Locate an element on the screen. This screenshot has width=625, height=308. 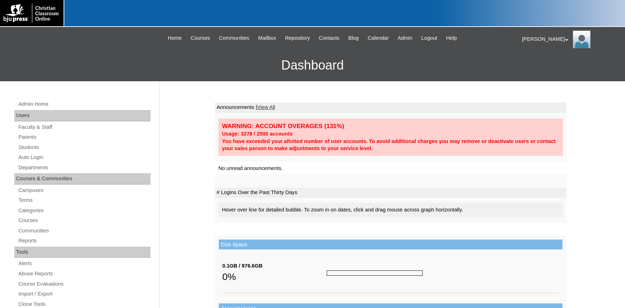
img: logo-white.png is located at coordinates (32, 13).